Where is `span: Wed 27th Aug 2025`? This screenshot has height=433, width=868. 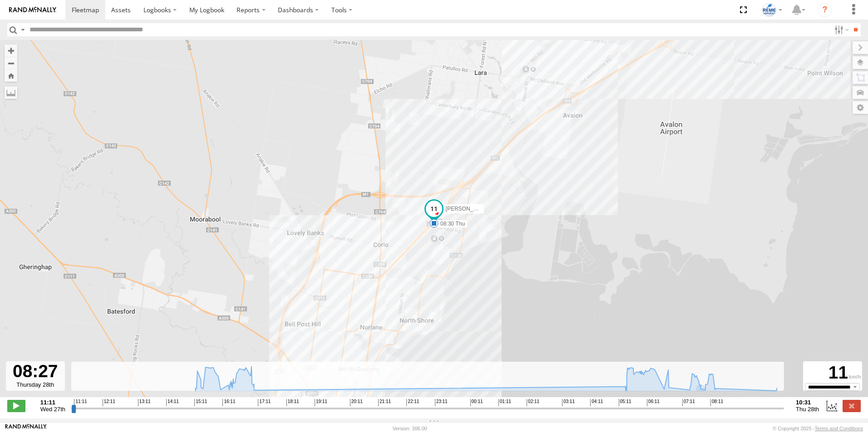 span: Wed 27th Aug 2025 is located at coordinates (52, 409).